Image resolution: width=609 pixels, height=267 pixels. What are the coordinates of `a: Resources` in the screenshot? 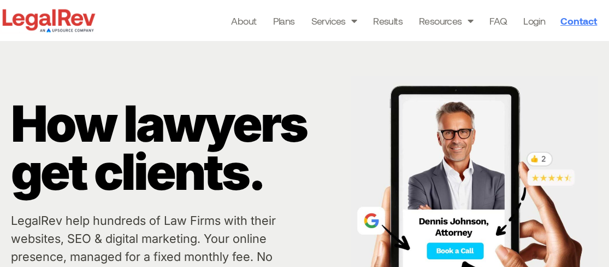 It's located at (446, 21).